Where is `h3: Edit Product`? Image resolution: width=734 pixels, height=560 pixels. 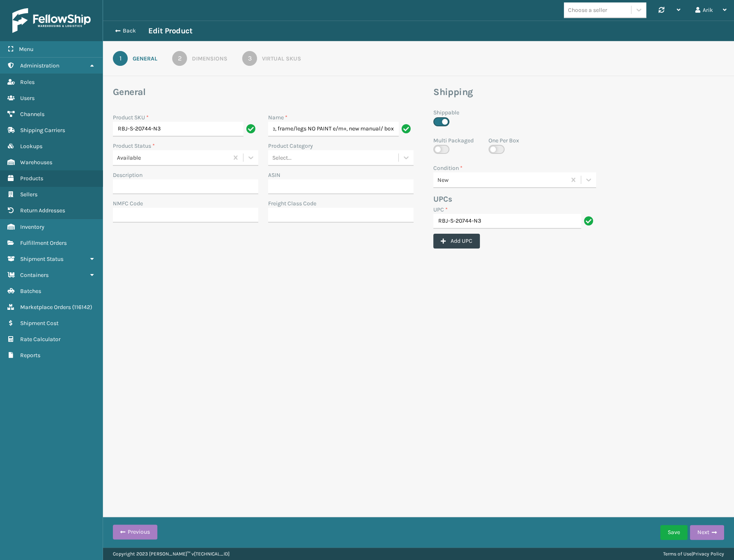 h3: Edit Product is located at coordinates (170, 31).